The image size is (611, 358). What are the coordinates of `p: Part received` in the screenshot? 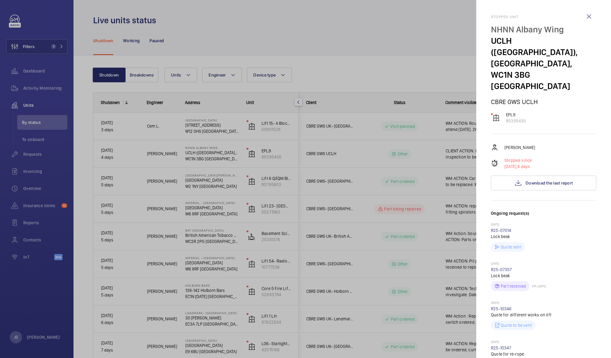 It's located at (513, 286).